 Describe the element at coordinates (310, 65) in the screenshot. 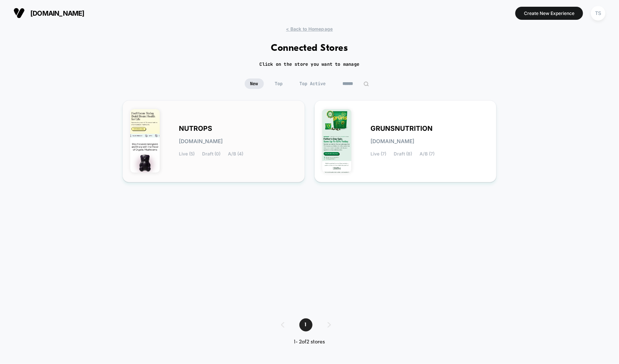

I see `h2: Click on the store you want to manage` at that location.